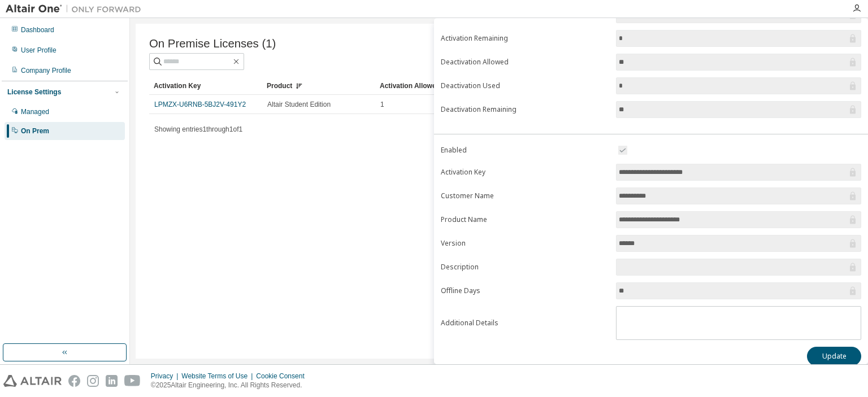  I want to click on div: Product, so click(318, 86).